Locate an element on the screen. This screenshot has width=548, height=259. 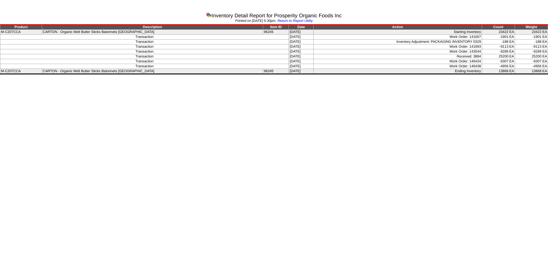
td: Description is located at coordinates (153, 27).